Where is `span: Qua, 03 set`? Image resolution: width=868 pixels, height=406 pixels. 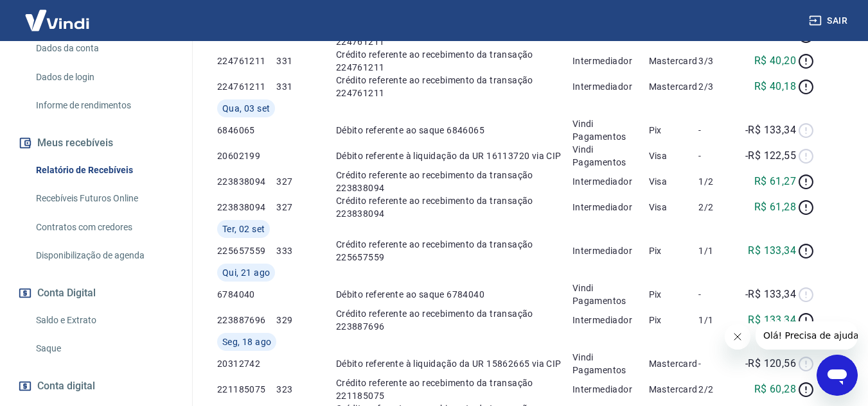
span: Qua, 03 set is located at coordinates (246, 108).